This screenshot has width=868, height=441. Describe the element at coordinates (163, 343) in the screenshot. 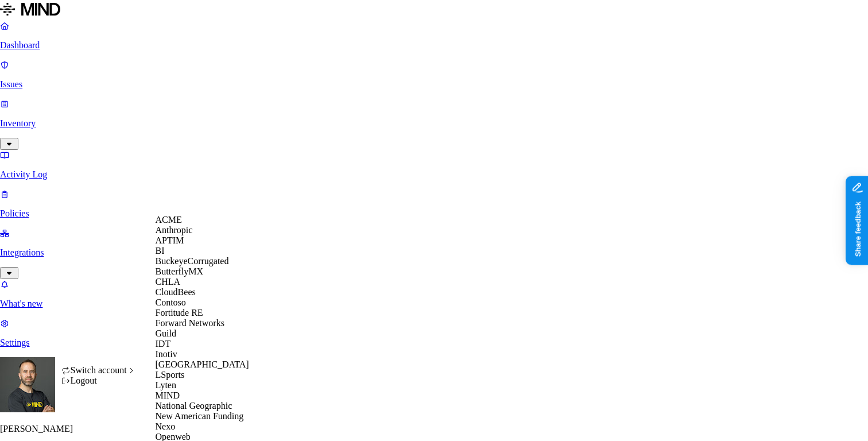

I see `span: IDT` at that location.